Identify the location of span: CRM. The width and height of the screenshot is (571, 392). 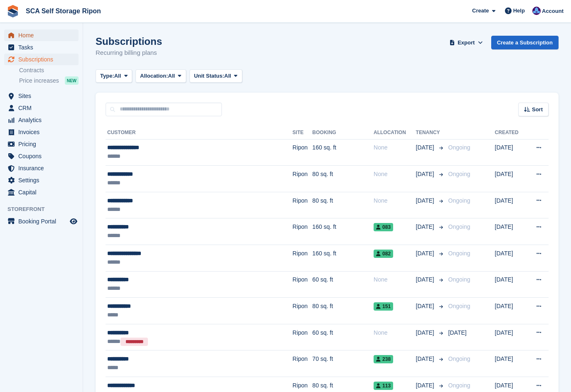
(43, 108).